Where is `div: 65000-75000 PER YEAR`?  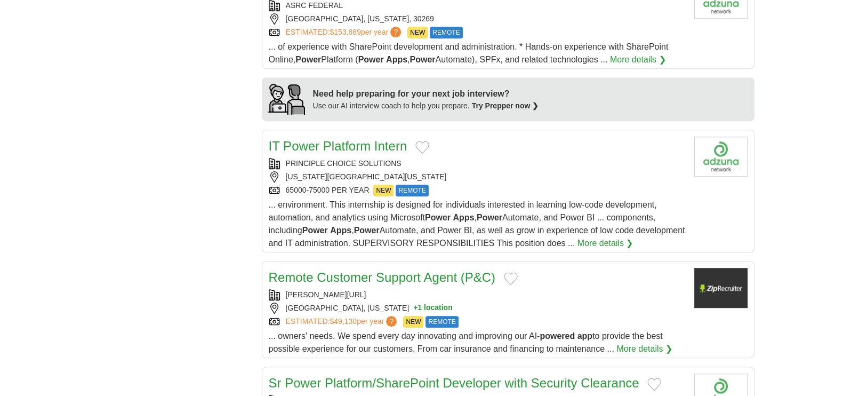 div: 65000-75000 PER YEAR is located at coordinates (477, 190).